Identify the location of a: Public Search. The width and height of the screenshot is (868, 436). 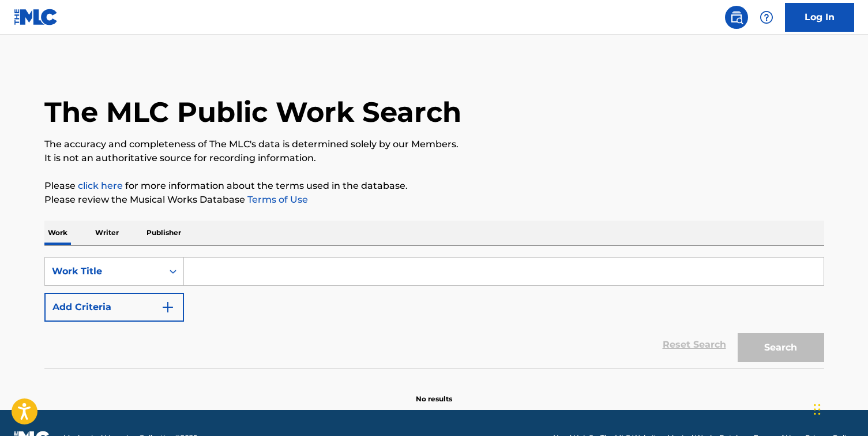
(736, 18).